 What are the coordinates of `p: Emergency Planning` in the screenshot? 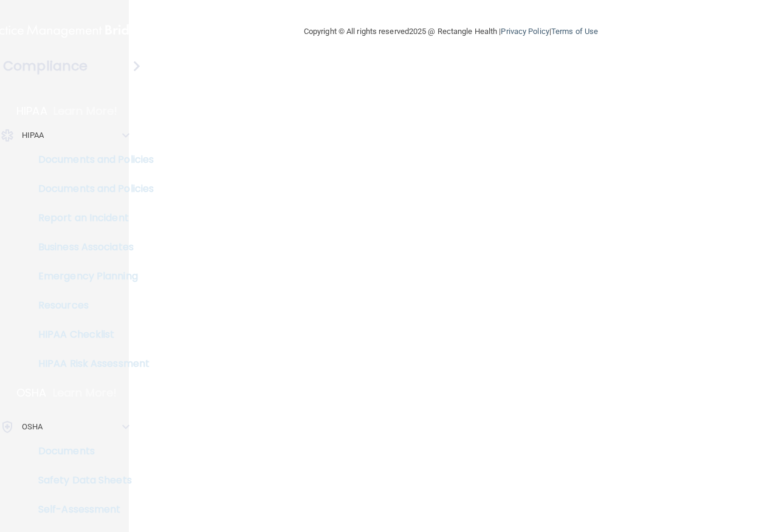 It's located at (91, 276).